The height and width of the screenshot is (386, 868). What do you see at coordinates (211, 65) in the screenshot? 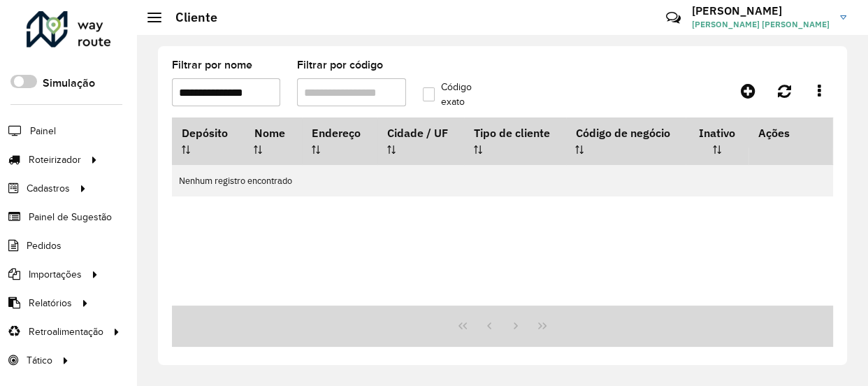
I see `label: Filtrar por nome` at bounding box center [211, 65].